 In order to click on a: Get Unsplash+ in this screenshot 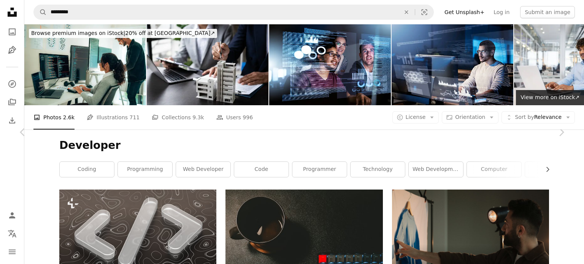, I will do `click(464, 12)`.